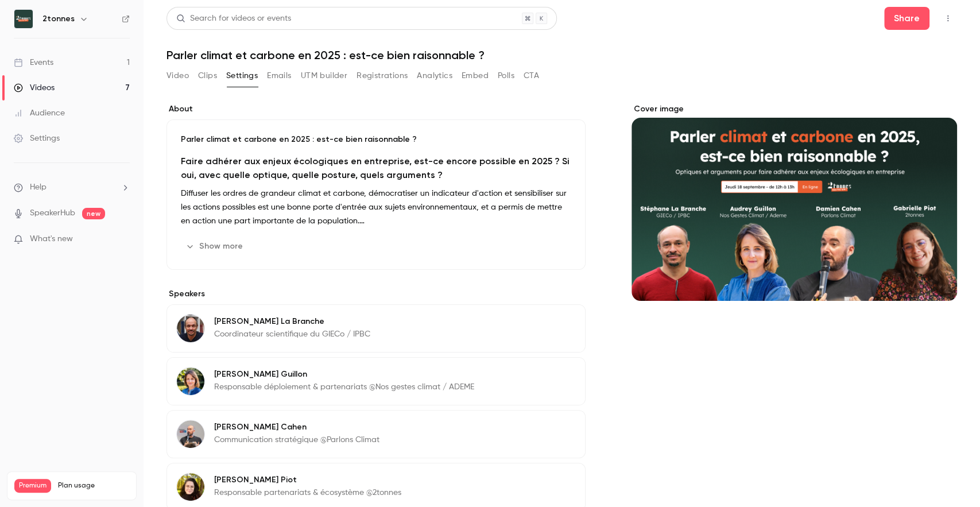  I want to click on img: Audrey Guillon, so click(191, 381).